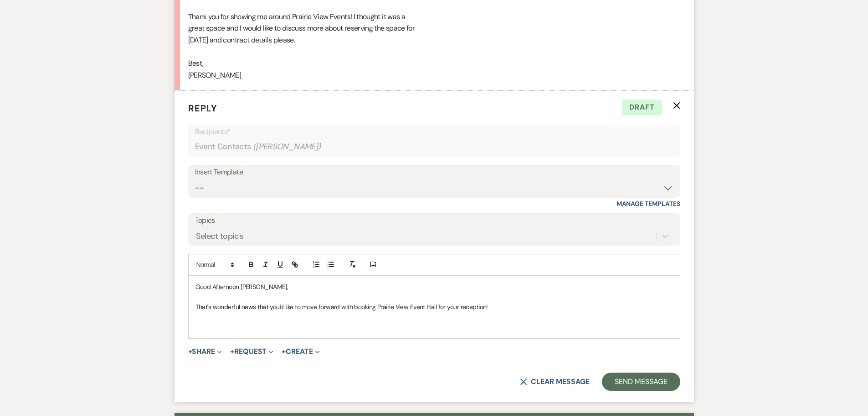 This screenshot has width=868, height=416. I want to click on span: Reply, so click(203, 109).